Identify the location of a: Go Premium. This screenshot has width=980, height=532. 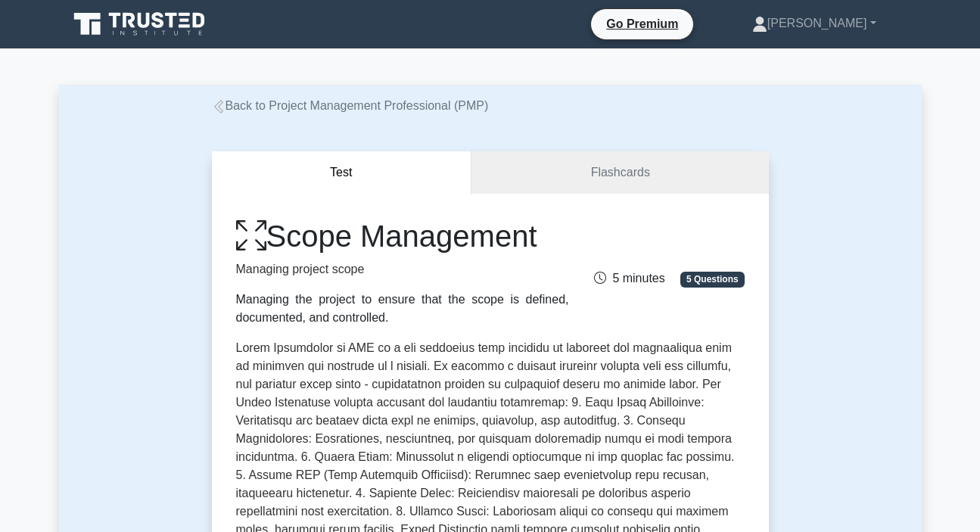
(642, 23).